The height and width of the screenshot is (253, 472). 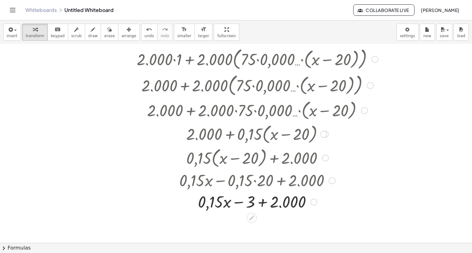 What do you see at coordinates (184, 32) in the screenshot?
I see `button: format_sizesmaller` at bounding box center [184, 32].